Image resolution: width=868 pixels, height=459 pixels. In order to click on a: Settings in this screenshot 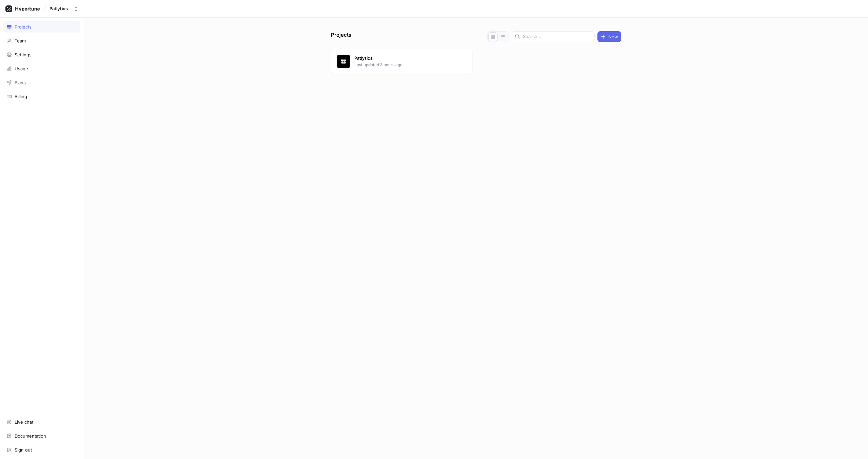, I will do `click(42, 54)`.